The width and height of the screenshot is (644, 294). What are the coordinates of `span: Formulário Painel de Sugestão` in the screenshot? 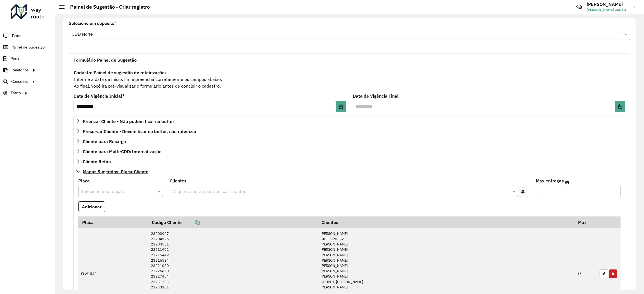 It's located at (105, 60).